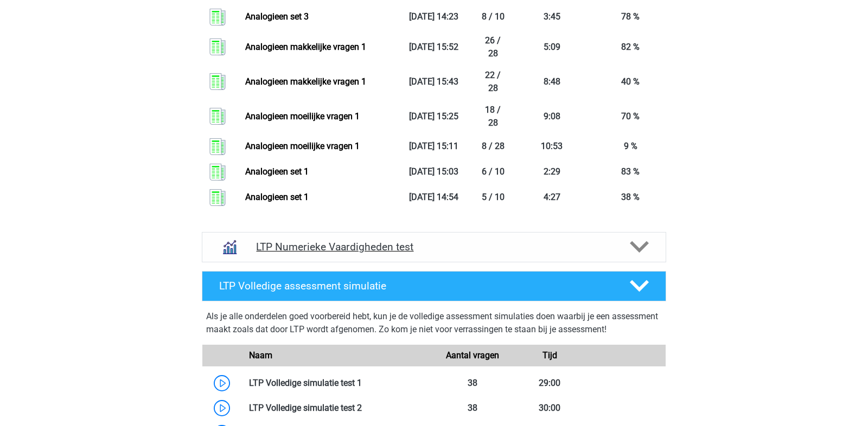 This screenshot has width=868, height=426. What do you see at coordinates (549, 356) in the screenshot?
I see `div: Tijd` at bounding box center [549, 356].